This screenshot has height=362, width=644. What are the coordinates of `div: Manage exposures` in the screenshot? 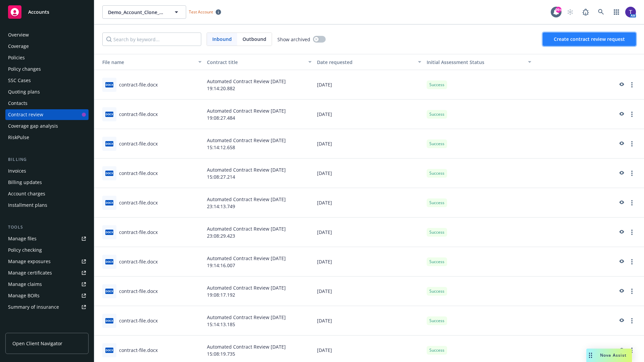 It's located at (29, 261).